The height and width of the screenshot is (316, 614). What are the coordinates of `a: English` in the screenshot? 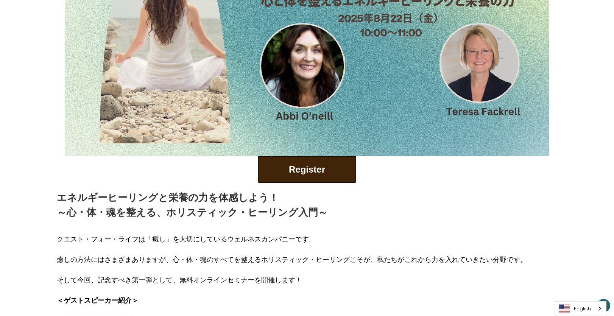 It's located at (580, 308).